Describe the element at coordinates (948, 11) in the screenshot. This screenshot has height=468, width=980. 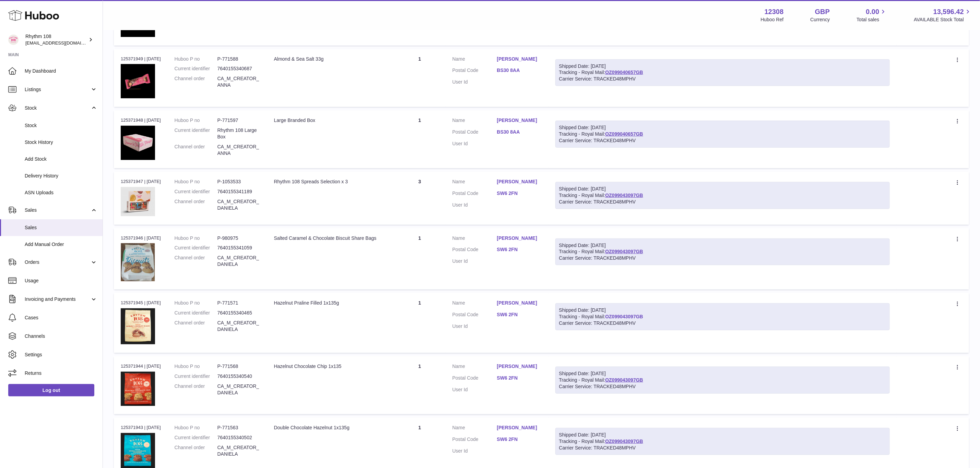
I see `span: 13,596.42` at that location.